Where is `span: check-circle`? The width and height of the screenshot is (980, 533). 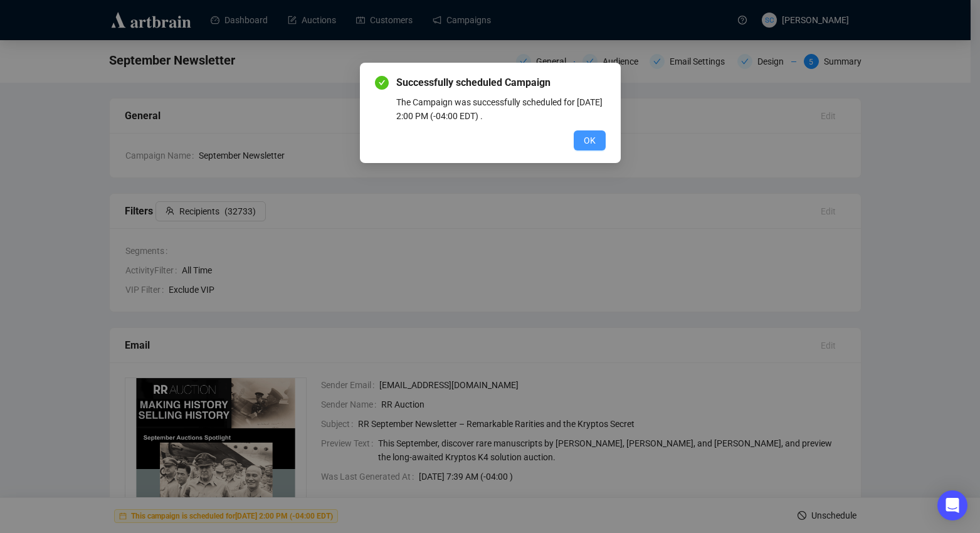
span: check-circle is located at coordinates (382, 83).